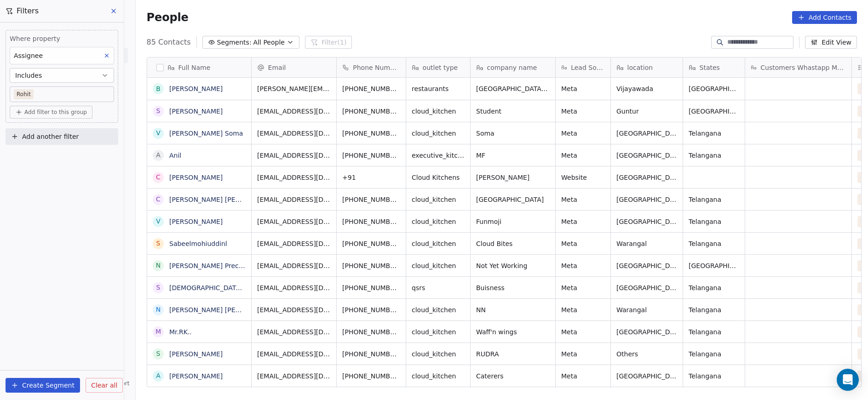 Image resolution: width=868 pixels, height=400 pixels. I want to click on div: grid, so click(199, 233).